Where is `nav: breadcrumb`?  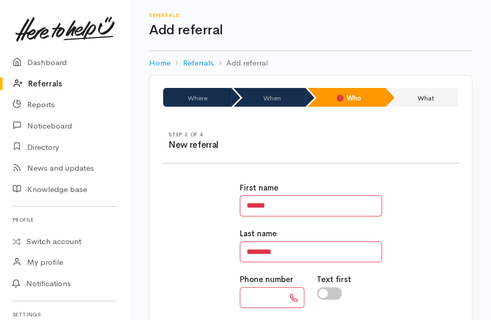 nav: breadcrumb is located at coordinates (311, 63).